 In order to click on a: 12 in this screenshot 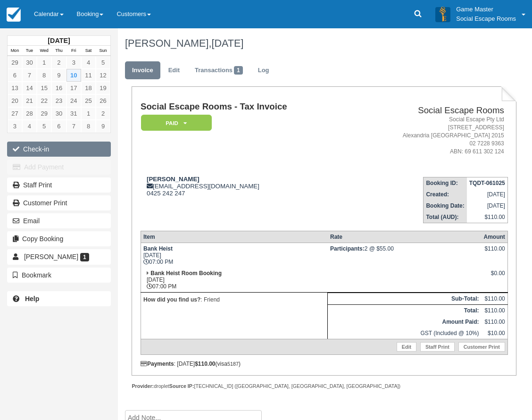, I will do `click(103, 75)`.